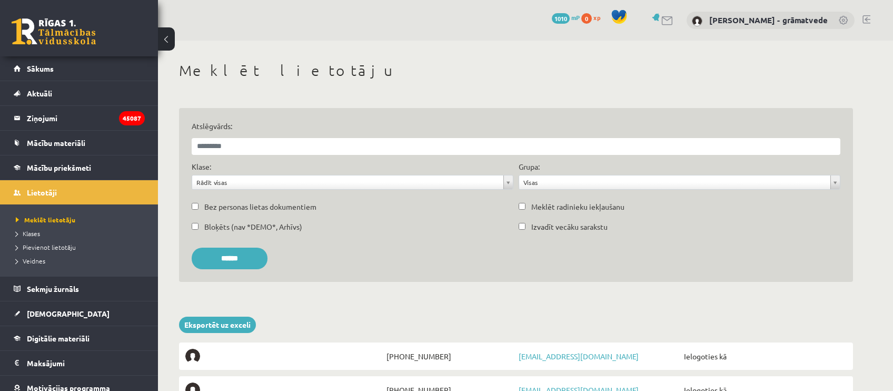 The image size is (893, 391). Describe the element at coordinates (79, 118) in the screenshot. I see `a: Ziņojumi45087` at that location.